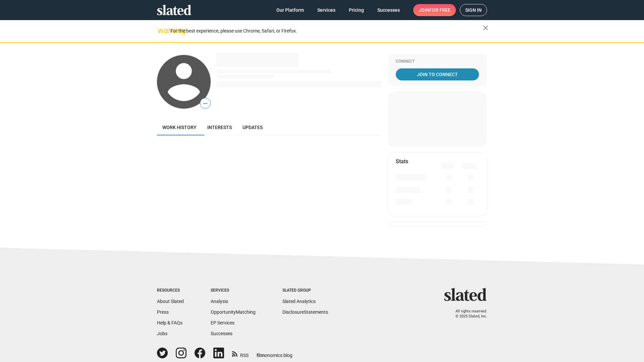  What do you see at coordinates (402, 161) in the screenshot?
I see `mat-card-title: Stats` at bounding box center [402, 161].